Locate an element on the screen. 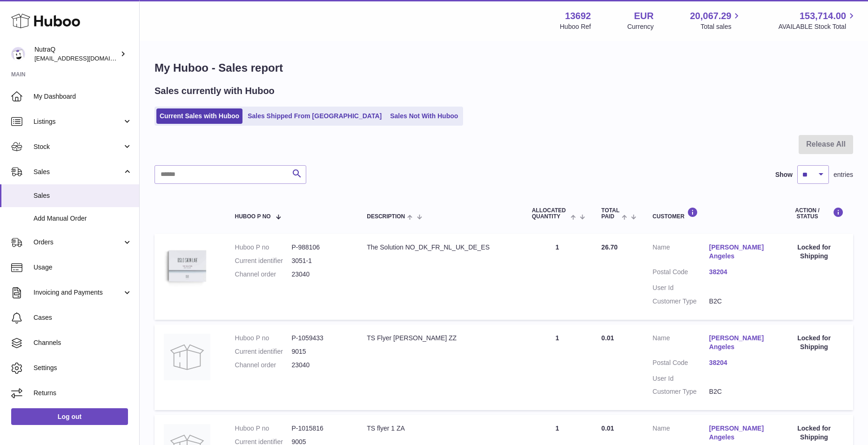 The image size is (868, 445). img: no-photo.jpg is located at coordinates (187, 357).